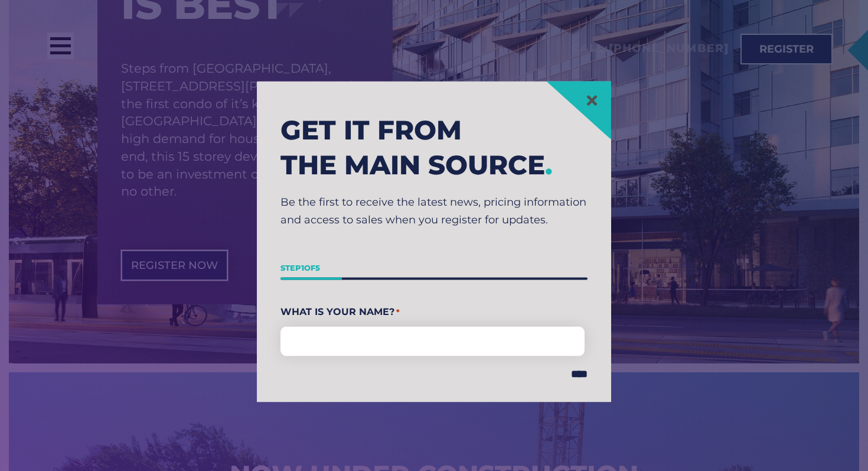 Image resolution: width=868 pixels, height=471 pixels. I want to click on p: Step of, so click(434, 268).